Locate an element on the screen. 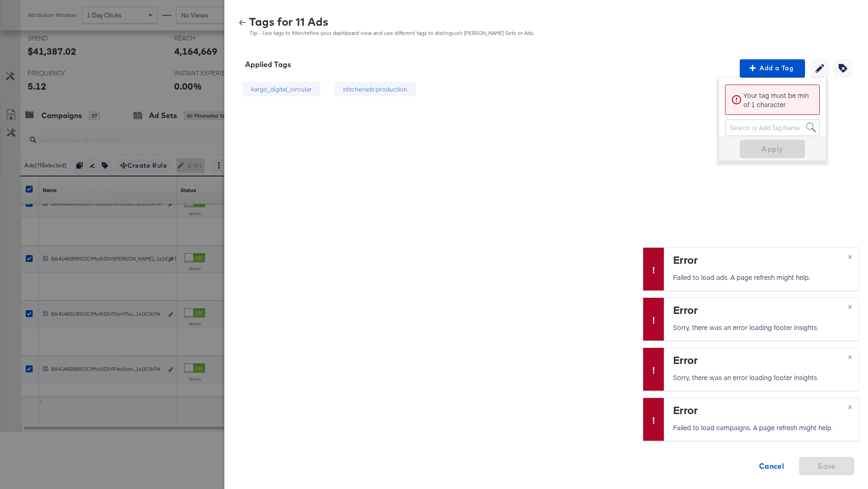  div: Applied Tags is located at coordinates (268, 64).